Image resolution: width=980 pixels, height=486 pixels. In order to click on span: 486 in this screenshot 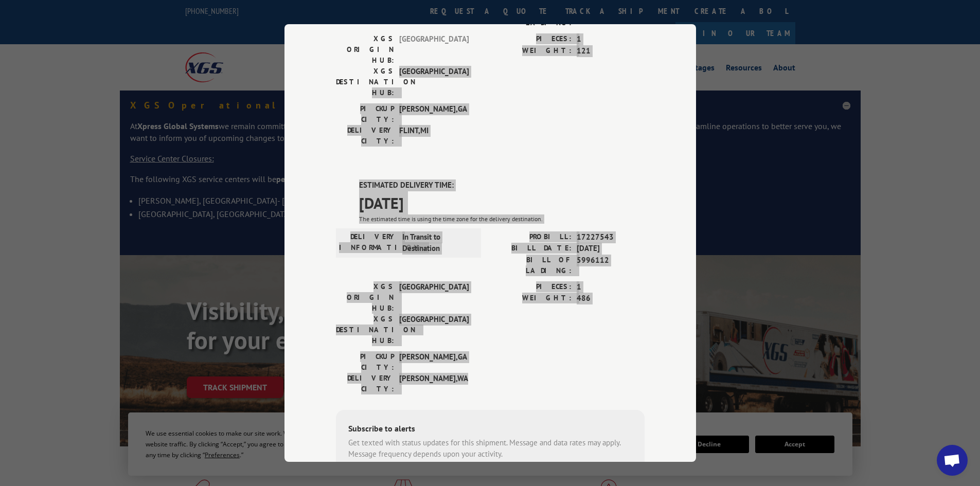, I will do `click(611, 298)`.